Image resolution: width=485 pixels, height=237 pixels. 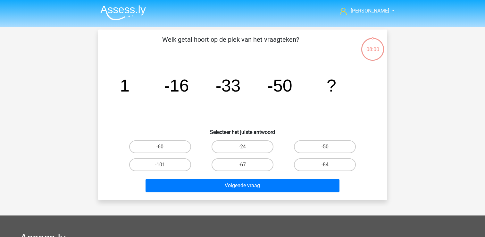 I want to click on h6: Selecteer het juiste antwoord, so click(x=243, y=129).